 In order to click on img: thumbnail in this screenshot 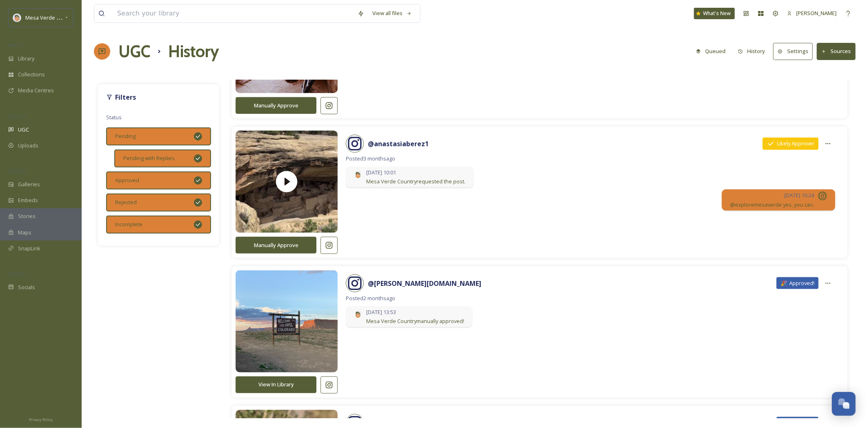, I will do `click(287, 182)`.